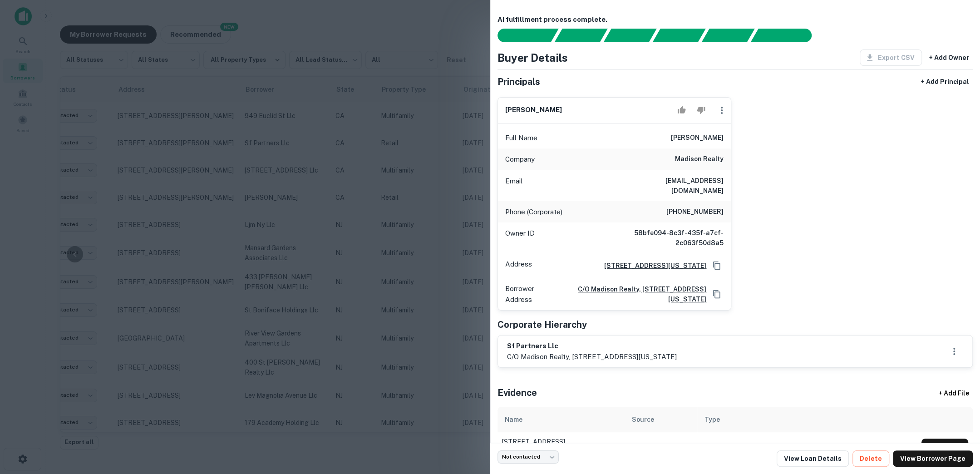 The image size is (980, 474). Describe the element at coordinates (699, 159) in the screenshot. I see `h6: madison realty` at that location.